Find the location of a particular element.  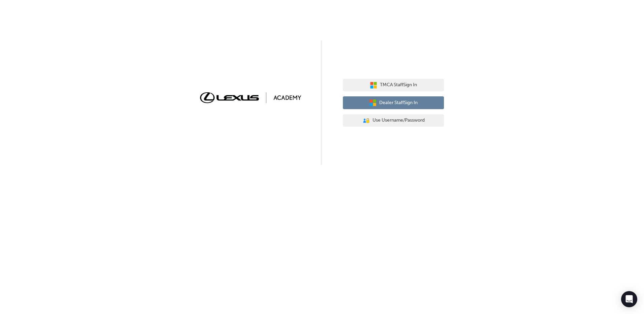

span: TMCA Staff Sign In is located at coordinates (398, 85).